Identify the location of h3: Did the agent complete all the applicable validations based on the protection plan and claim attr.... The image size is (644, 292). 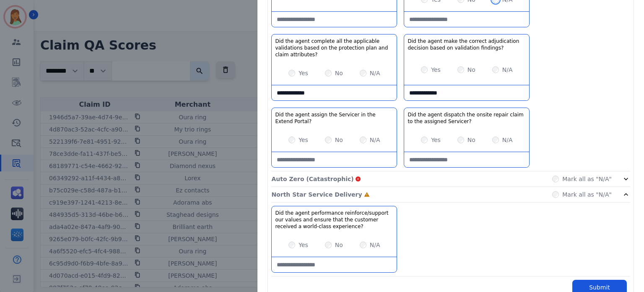
(334, 48).